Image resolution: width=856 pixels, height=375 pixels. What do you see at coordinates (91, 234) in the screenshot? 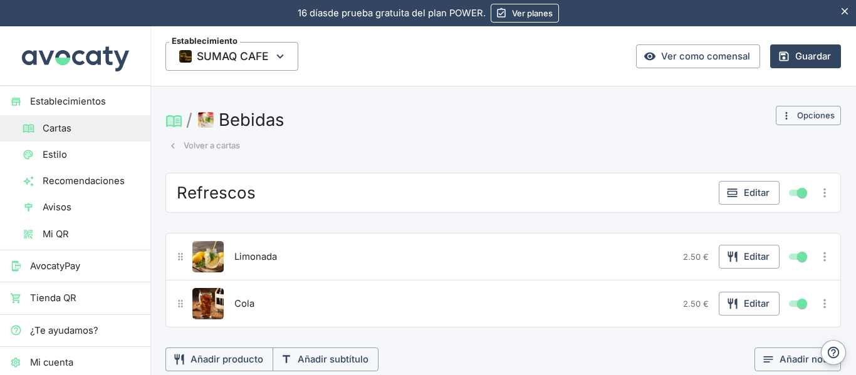
I see `span: Mi QR` at bounding box center [91, 234].